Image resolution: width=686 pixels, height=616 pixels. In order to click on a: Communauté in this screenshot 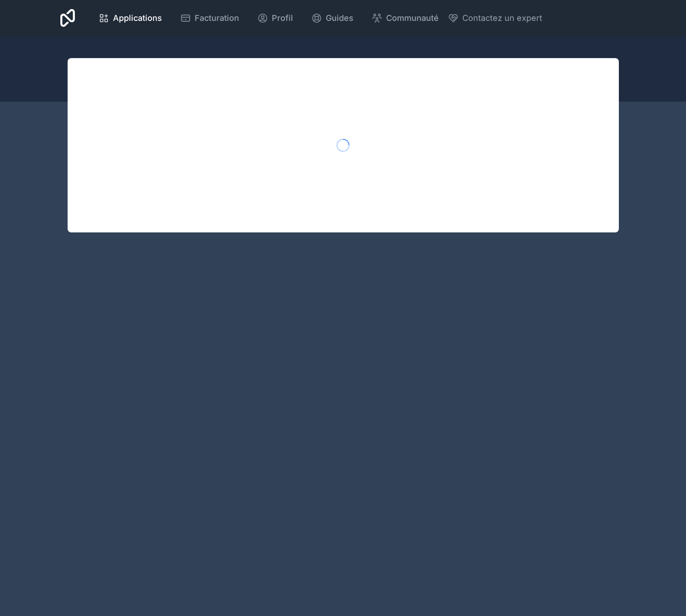, I will do `click(406, 18)`.